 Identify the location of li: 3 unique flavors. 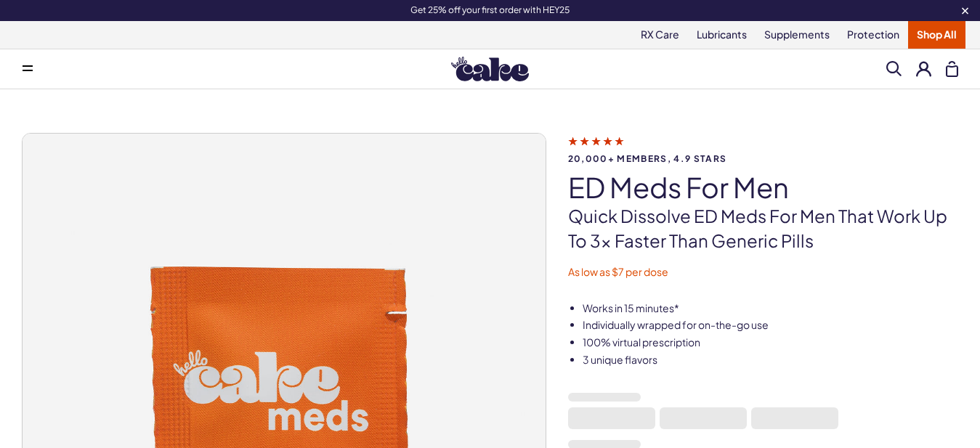
(769, 361).